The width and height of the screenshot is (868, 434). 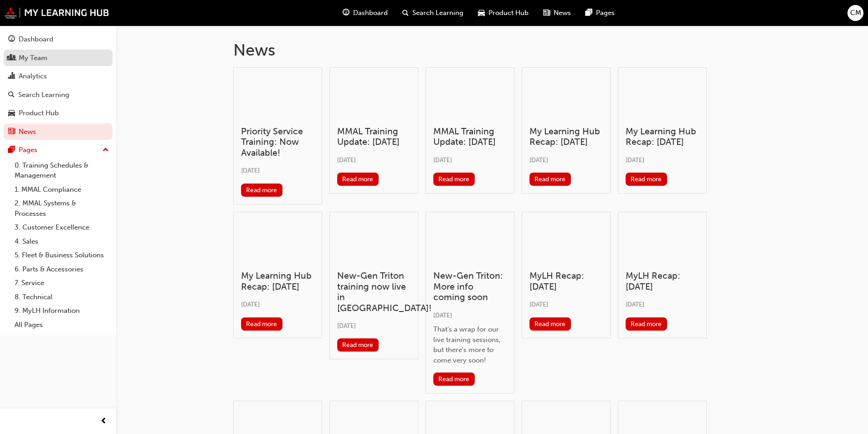 What do you see at coordinates (106, 150) in the screenshot?
I see `span: up-icon` at bounding box center [106, 150].